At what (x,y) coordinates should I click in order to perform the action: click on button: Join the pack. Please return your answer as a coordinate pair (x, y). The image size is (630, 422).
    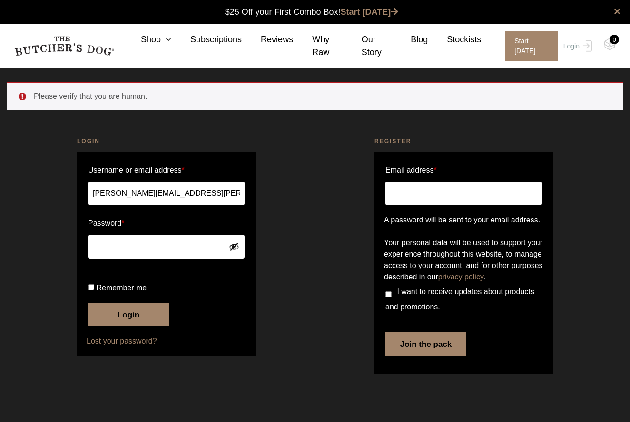
    Looking at the image, I should click on (426, 344).